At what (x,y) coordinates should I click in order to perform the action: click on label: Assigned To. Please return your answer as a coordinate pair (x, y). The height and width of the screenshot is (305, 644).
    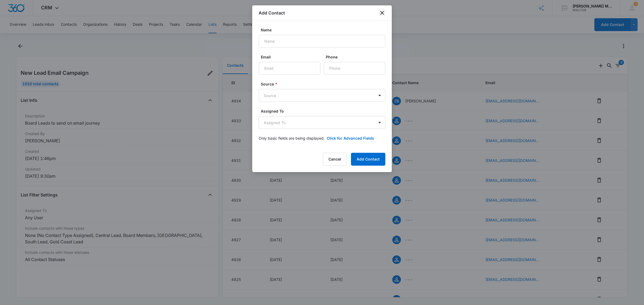
    Looking at the image, I should click on (324, 111).